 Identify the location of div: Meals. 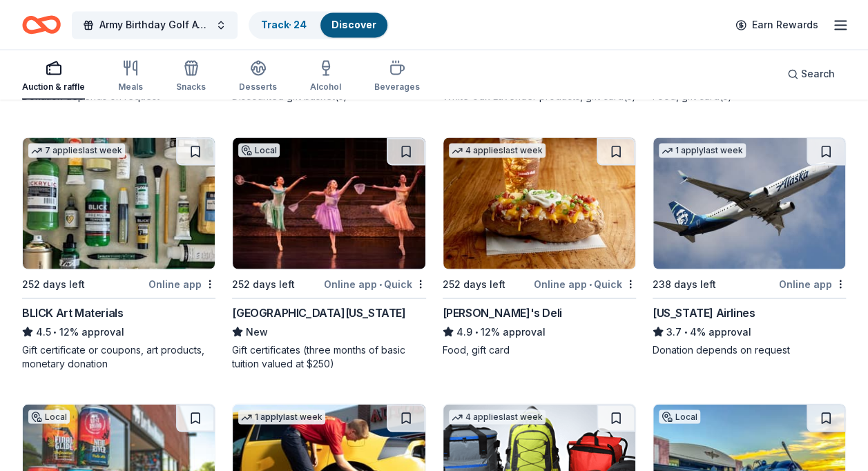
(130, 87).